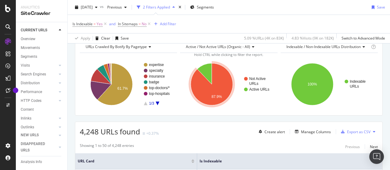  I want to click on div: Manage Columns, so click(316, 132).